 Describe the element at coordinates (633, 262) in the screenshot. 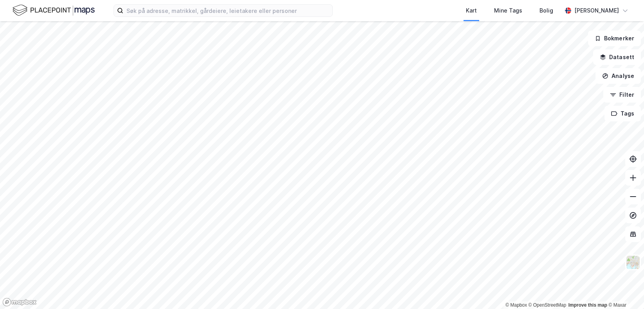

I see `img: Z` at that location.